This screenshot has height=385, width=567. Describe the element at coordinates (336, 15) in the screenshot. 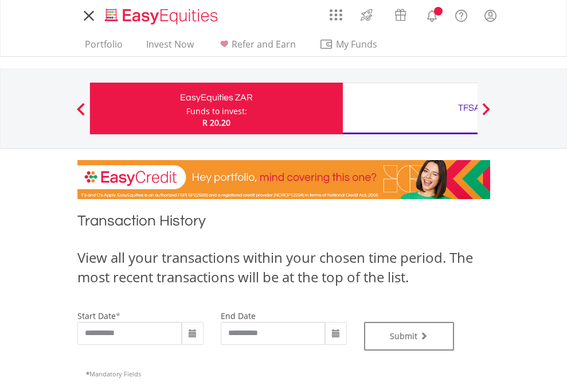

I see `img: grid-menu-icon.svg` at that location.